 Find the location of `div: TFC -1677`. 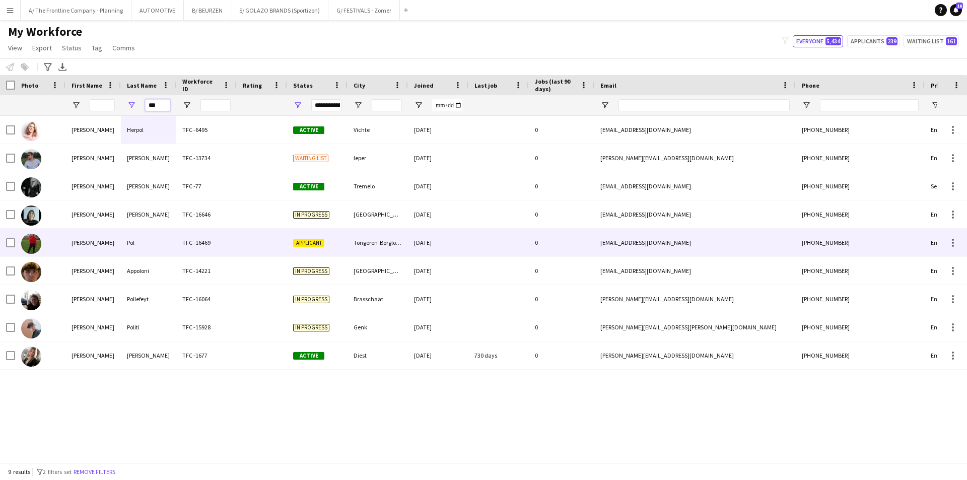

div: TFC -1677 is located at coordinates (207, 355).